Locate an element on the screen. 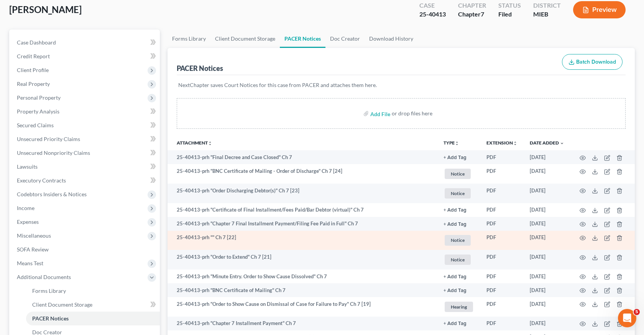 This screenshot has width=644, height=335. p: NextChapter saves Court Notices for this case from PACER and attaches them here. is located at coordinates (401, 85).